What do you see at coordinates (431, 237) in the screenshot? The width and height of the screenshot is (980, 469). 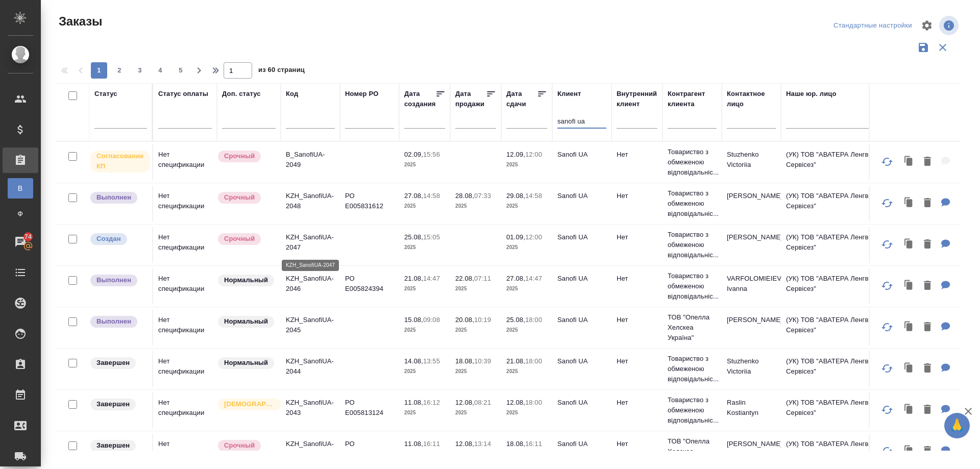 I see `p: 15:05` at bounding box center [431, 237].